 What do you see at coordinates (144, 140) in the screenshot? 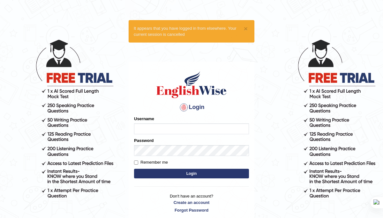
I see `label: Password` at bounding box center [144, 140].